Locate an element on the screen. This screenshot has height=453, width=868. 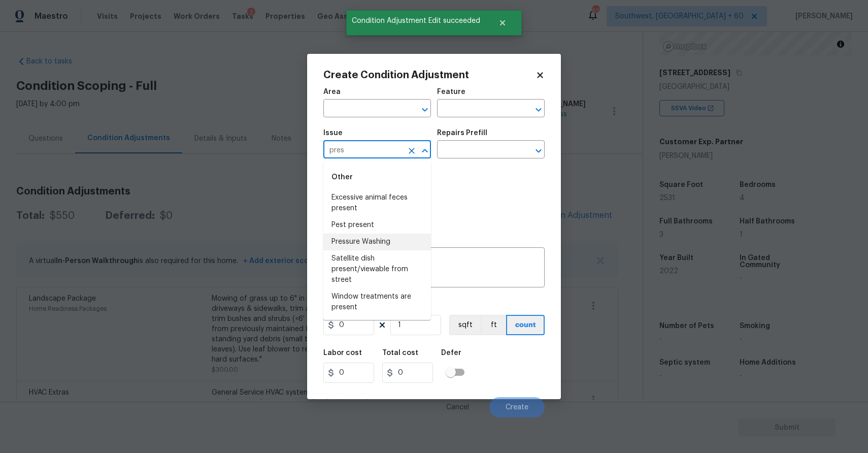
h5: Issue is located at coordinates (333, 133).